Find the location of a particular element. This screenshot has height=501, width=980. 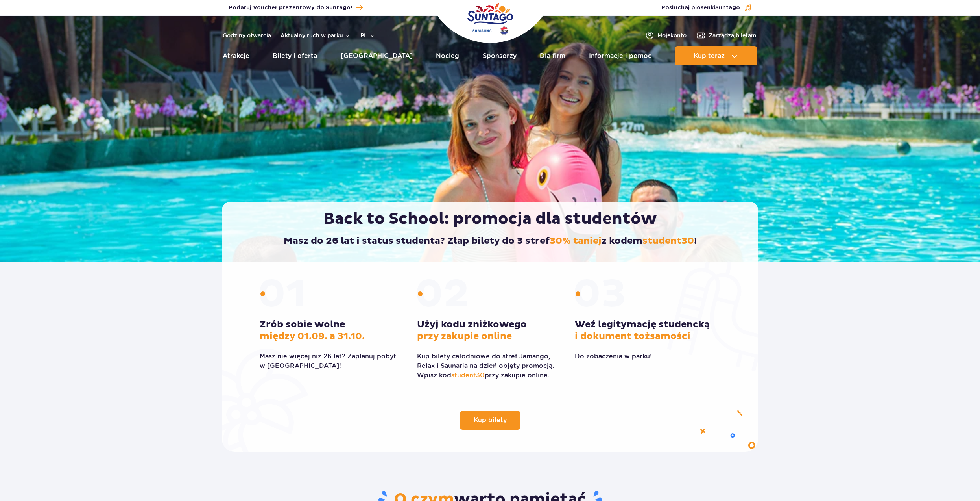

p: Do zobaczenia w parku! is located at coordinates (648, 356).